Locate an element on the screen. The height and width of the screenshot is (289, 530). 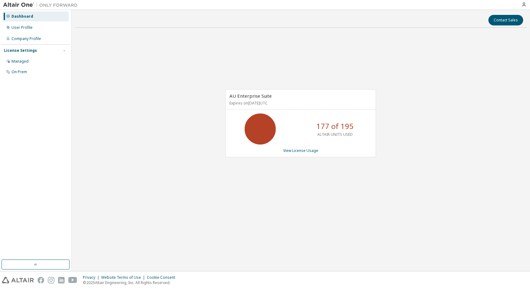
div: Website Terms of Use is located at coordinates (124, 278).